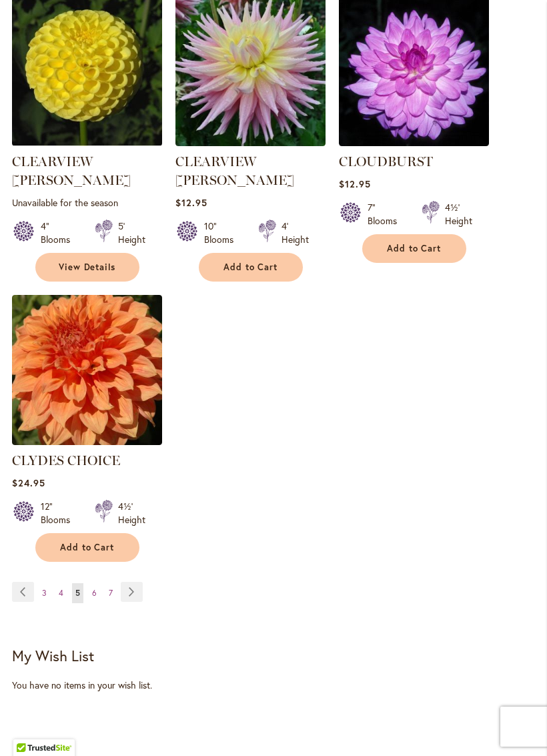 The height and width of the screenshot is (756, 547). I want to click on a: Clearview Jonas, so click(250, 142).